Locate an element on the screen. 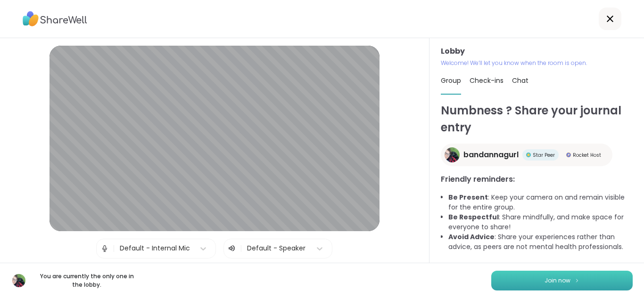 The image size is (644, 298). span: Join now is located at coordinates (558, 281).